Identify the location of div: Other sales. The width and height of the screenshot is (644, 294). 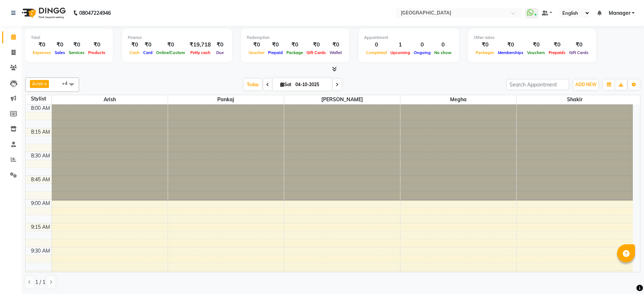
(532, 38).